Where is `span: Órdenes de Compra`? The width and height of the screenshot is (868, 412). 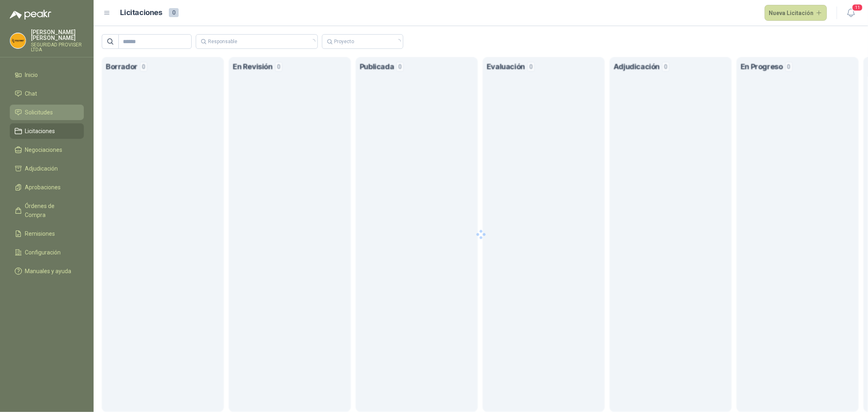 span: Órdenes de Compra is located at coordinates (50, 210).